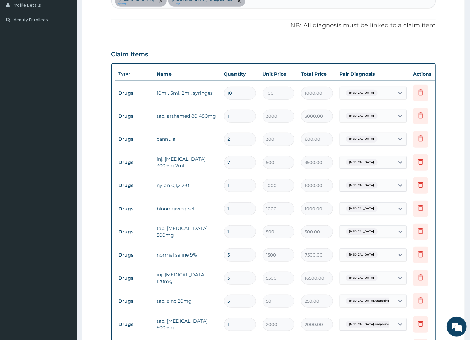  What do you see at coordinates (187, 139) in the screenshot?
I see `td: cannula` at bounding box center [187, 139].